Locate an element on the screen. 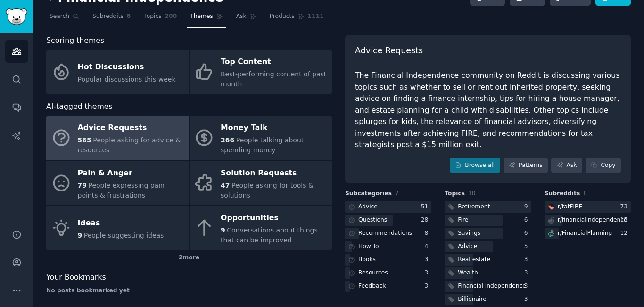 This screenshot has height=307, width=644. a: Top ContentBest-performing content of past month is located at coordinates (261, 72).